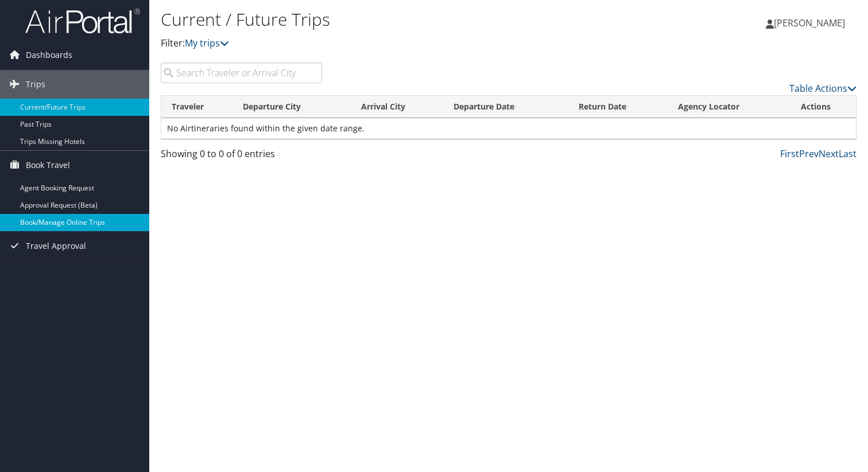  I want to click on input: Search Traveler or Arrival City, so click(241, 73).